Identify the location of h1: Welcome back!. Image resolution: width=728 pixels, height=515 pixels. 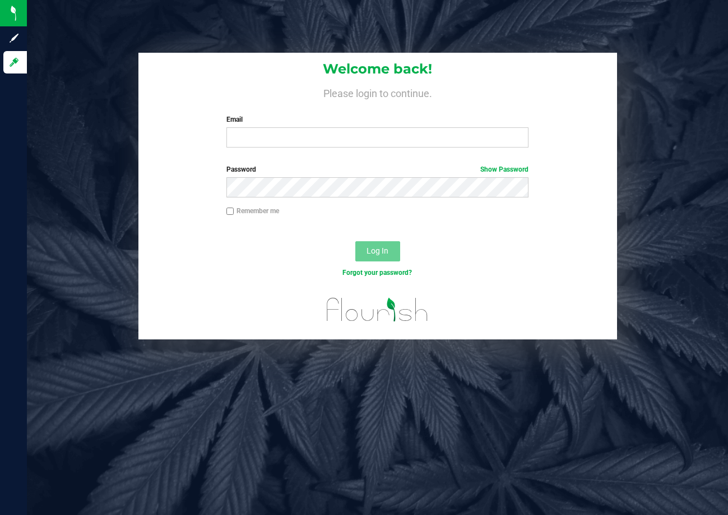
(378, 69).